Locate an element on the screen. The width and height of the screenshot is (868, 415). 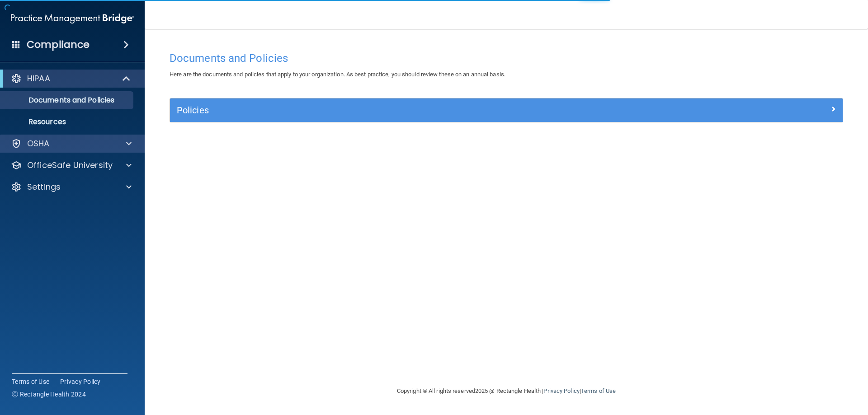
p: OSHA is located at coordinates (39, 144).